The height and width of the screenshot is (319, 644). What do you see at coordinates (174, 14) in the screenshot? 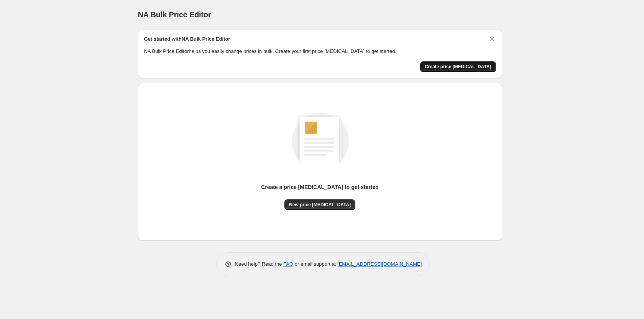
I see `span: NA Bulk Price Editor` at bounding box center [174, 14].